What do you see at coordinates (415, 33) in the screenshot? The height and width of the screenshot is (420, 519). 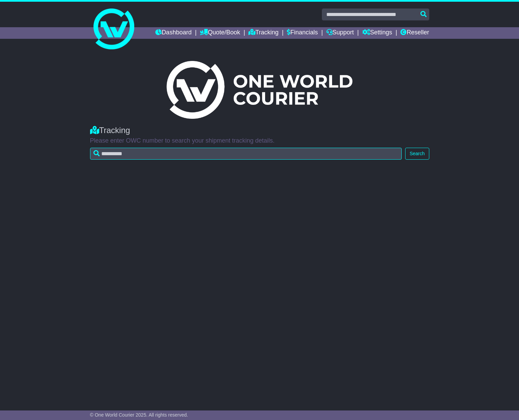 I see `a: Reseller` at bounding box center [415, 33].